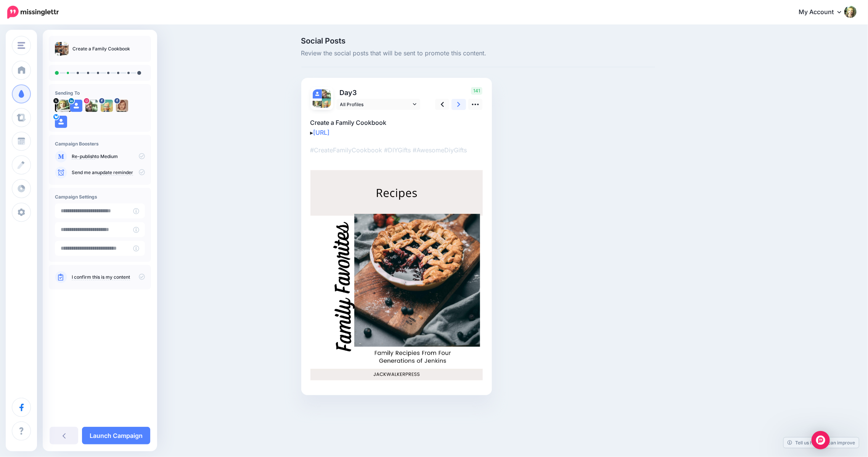  I want to click on span: Social Posts, so click(479, 41).